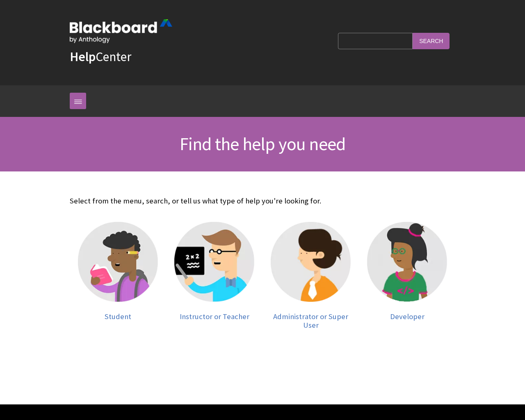  Describe the element at coordinates (214, 261) in the screenshot. I see `img: Instructor` at that location.